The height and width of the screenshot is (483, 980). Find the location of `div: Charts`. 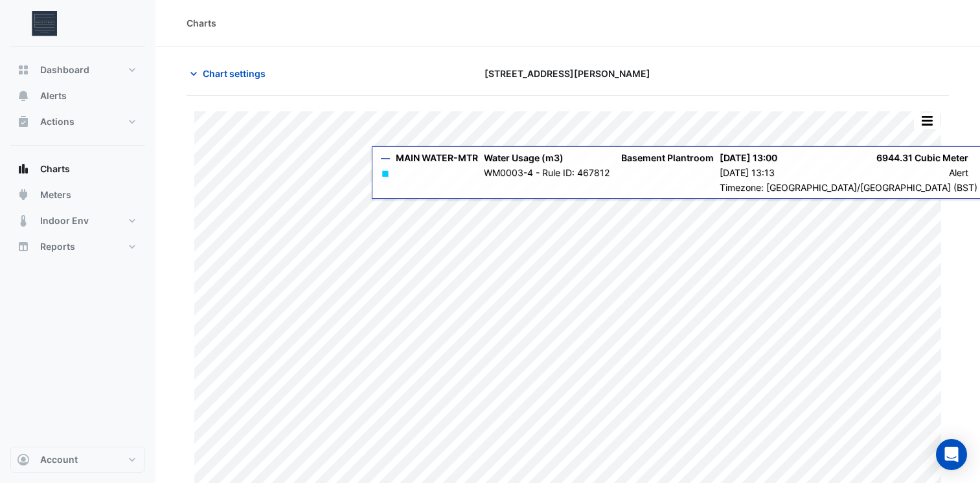

div: Charts is located at coordinates (201, 22).